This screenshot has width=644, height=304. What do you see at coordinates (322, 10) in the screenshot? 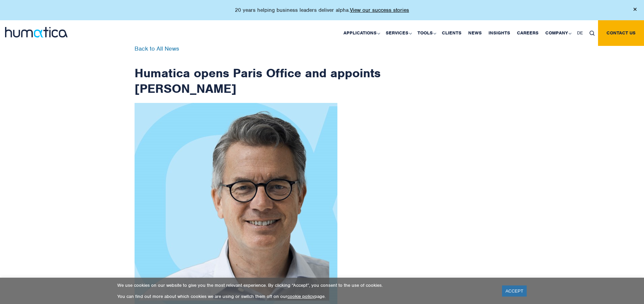
I see `p: 20 years helping business leaders deliver alpha.` at bounding box center [322, 10].